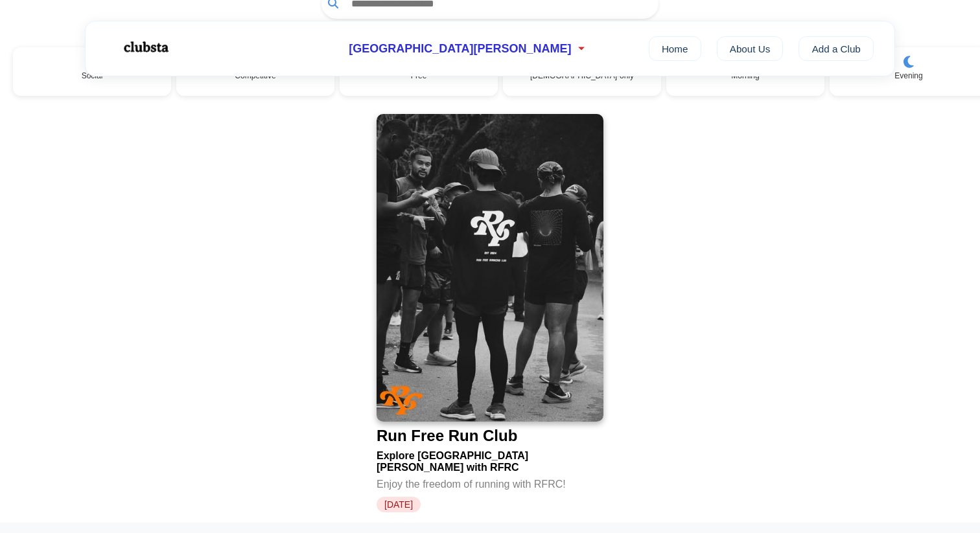 Image resolution: width=980 pixels, height=533 pixels. What do you see at coordinates (750, 49) in the screenshot?
I see `a: About Us` at bounding box center [750, 49].